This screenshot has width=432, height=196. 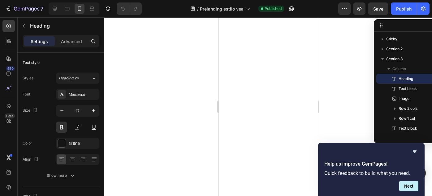 I want to click on div: Align, so click(x=31, y=159).